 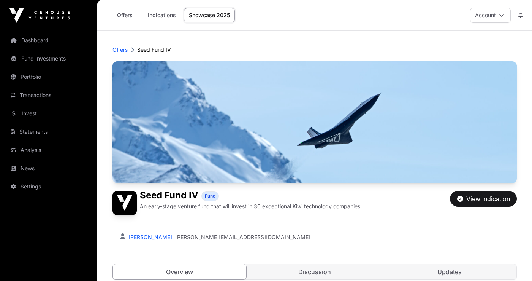 I want to click on div: Chat Widget, so click(x=513, y=262).